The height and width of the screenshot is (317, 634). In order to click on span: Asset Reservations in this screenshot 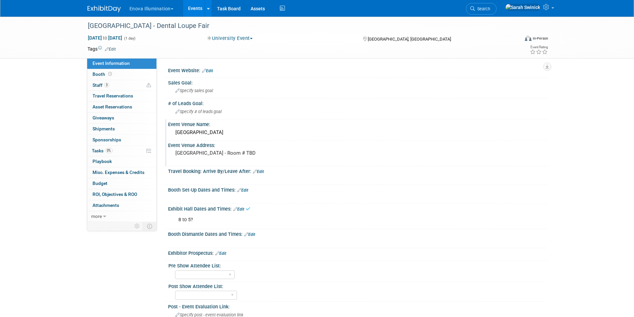, I will do `click(112, 107)`.